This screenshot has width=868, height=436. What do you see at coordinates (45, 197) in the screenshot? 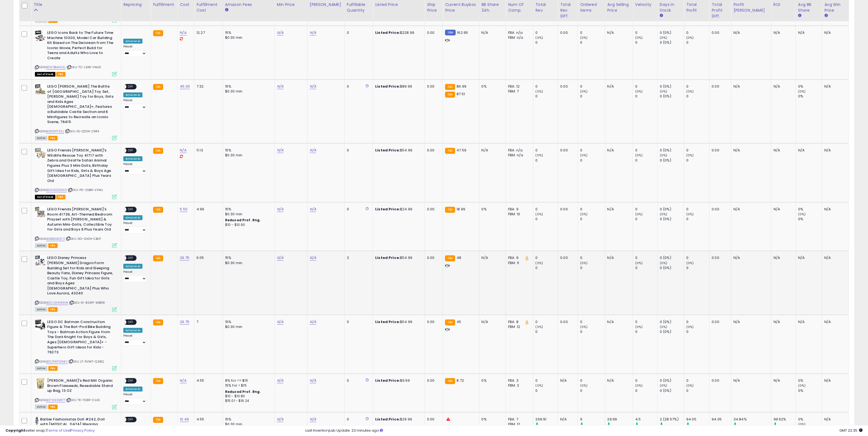
I see `span: All listings that are currently out of stock and unavailable for purchase on Amazon` at bounding box center [45, 197].